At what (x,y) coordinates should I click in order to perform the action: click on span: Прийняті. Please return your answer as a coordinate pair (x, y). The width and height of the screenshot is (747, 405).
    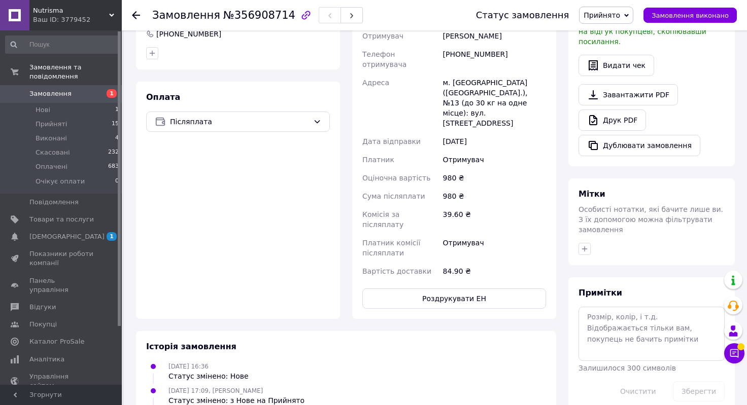
    Looking at the image, I should click on (51, 124).